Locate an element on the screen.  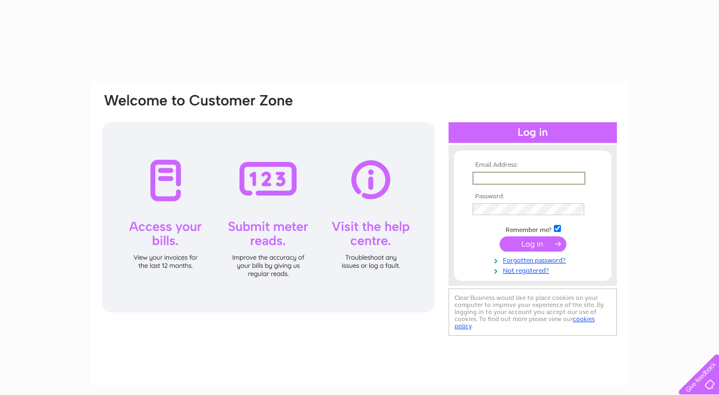
th: Email Address: is located at coordinates (533, 165).